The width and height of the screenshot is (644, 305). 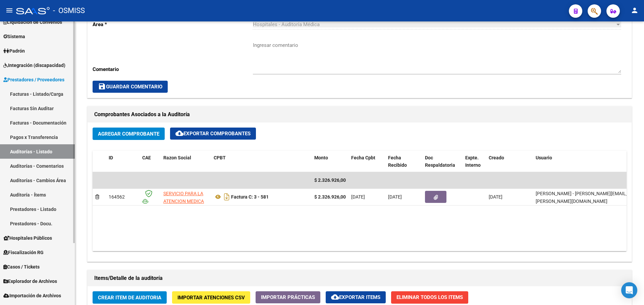 I want to click on span: Monto, so click(x=321, y=158).